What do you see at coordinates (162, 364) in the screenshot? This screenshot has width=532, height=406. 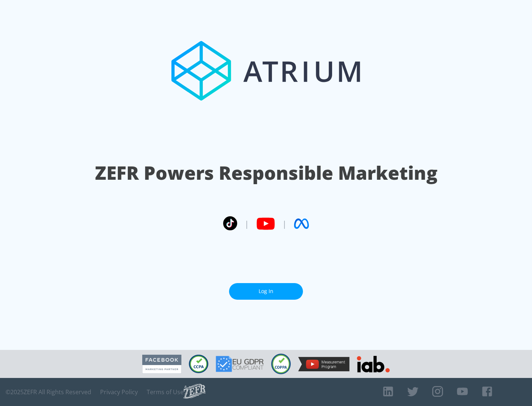 I see `img: Facebook Marketing Partner` at bounding box center [162, 364].